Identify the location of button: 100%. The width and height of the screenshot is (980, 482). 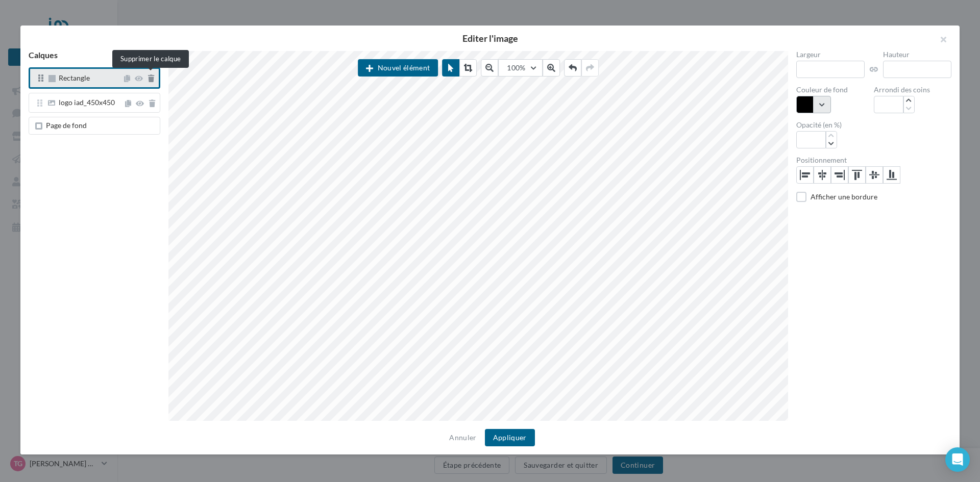
(520, 68).